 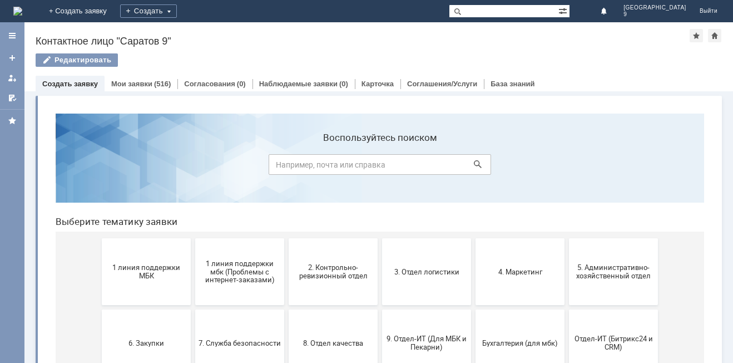 What do you see at coordinates (287, 167) in the screenshot?
I see `button: 2. Контрольно-ревизионный отдел` at bounding box center [287, 167].